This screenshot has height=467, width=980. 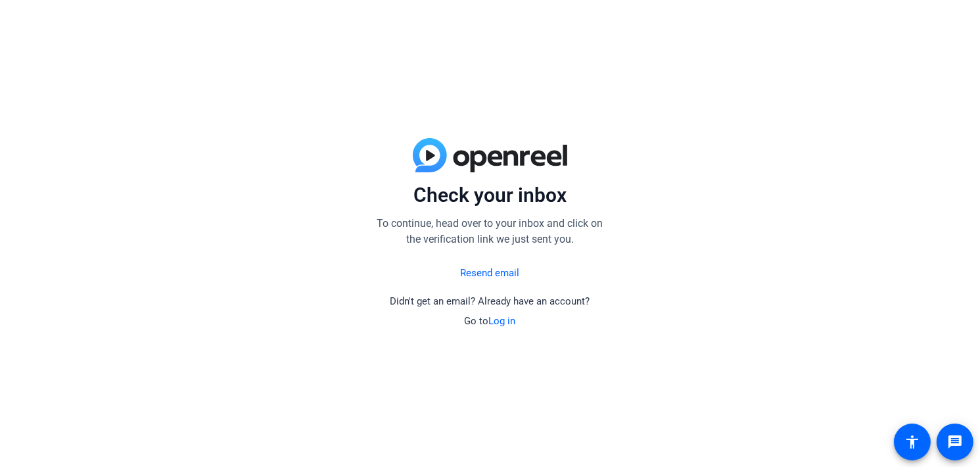 I want to click on span: Go to, so click(x=490, y=321).